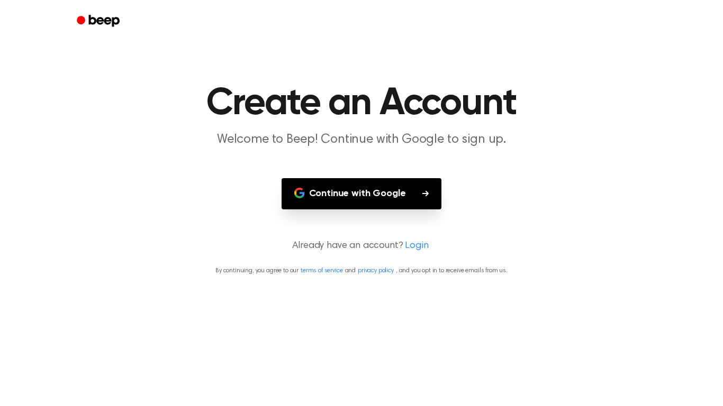 The image size is (723, 406). What do you see at coordinates (361, 271) in the screenshot?
I see `p: By continuing, you agree to our and , and you opt in to receive emails from us.` at bounding box center [361, 271].